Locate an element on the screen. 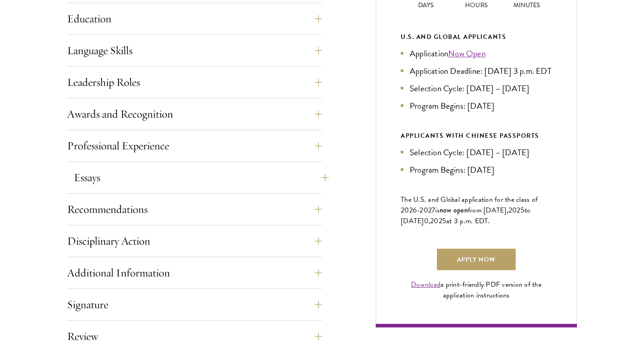  button: Awards and Recognition is located at coordinates (195, 114).